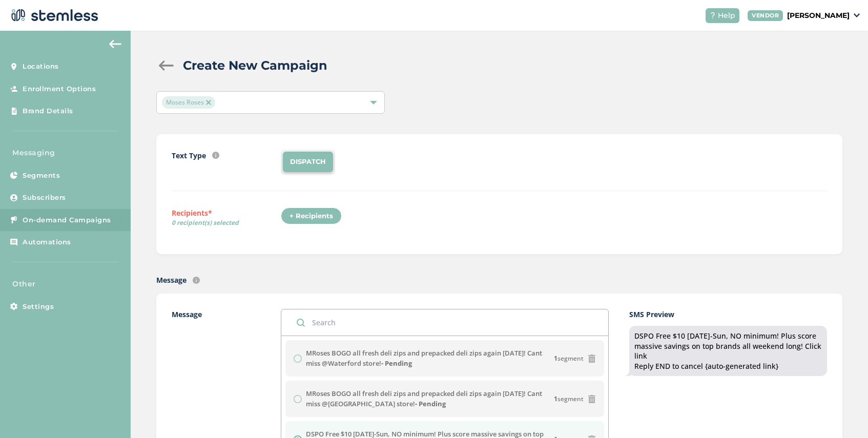  What do you see at coordinates (226, 223) in the screenshot?
I see `span: 0 recipient(s) selected` at bounding box center [226, 223].